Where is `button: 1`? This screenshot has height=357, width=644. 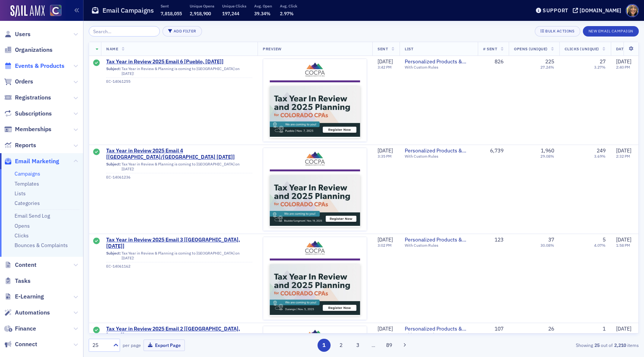 button: 1 is located at coordinates (324, 345).